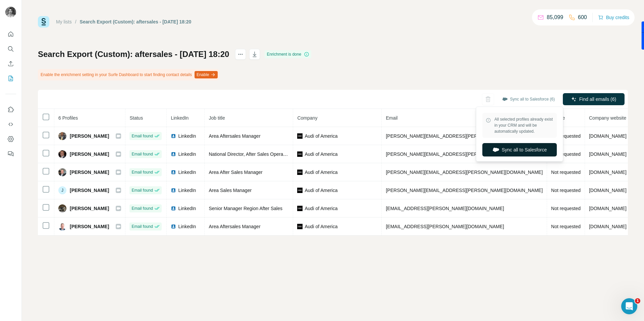 This screenshot has height=321, width=644. I want to click on button: Enrich CSV, so click(11, 64).